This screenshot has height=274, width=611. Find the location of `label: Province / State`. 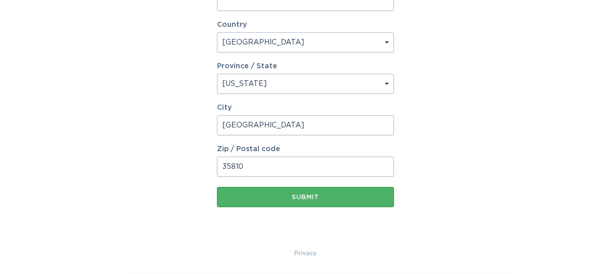

label: Province / State is located at coordinates (247, 66).